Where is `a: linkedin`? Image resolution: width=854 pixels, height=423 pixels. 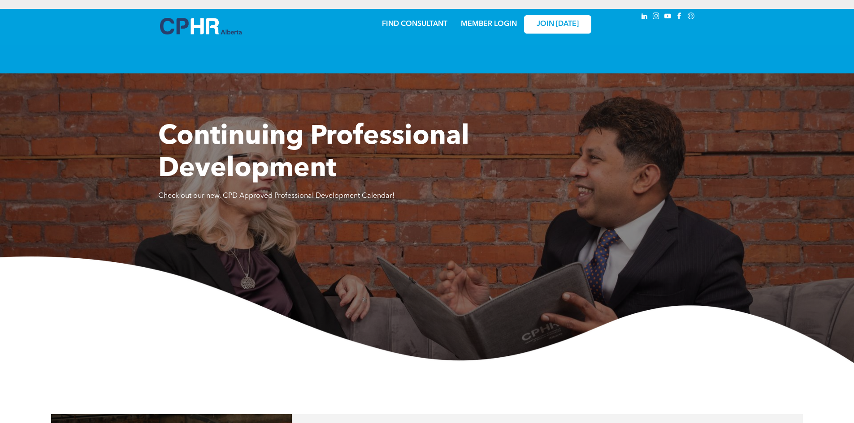 a: linkedin is located at coordinates (644, 17).